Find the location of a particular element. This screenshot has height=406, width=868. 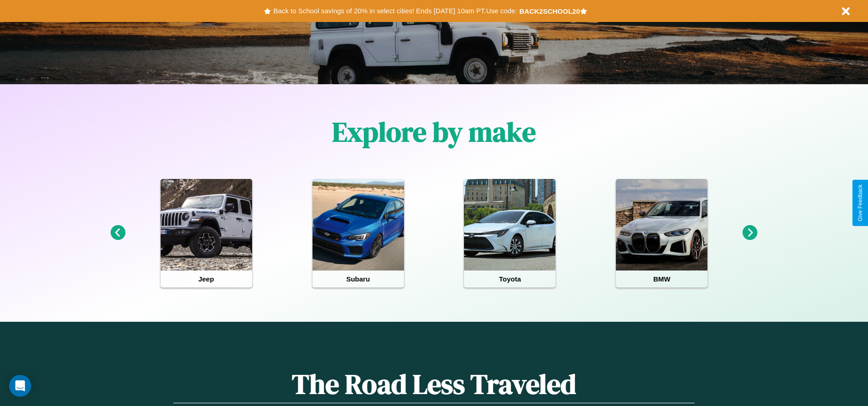

h1: The Road Less Traveled is located at coordinates (434, 384).